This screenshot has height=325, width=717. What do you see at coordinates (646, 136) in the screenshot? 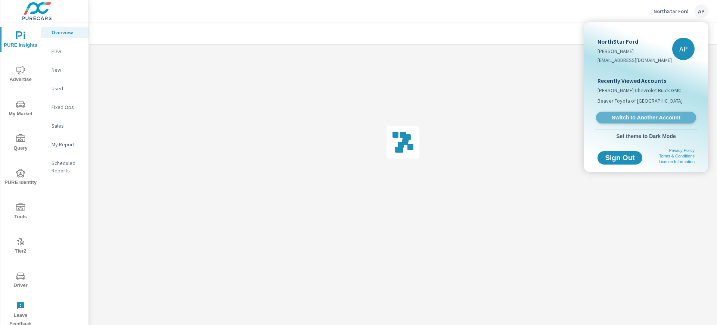
I see `button: Set theme to Dark Mode` at bounding box center [646, 136].